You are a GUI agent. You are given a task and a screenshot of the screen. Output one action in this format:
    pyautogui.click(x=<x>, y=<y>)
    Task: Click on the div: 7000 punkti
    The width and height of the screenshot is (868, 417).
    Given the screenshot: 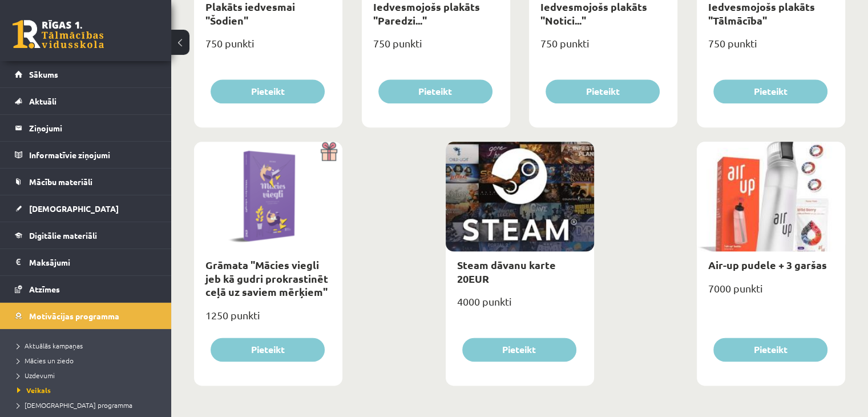 What is the action you would take?
    pyautogui.click(x=771, y=293)
    